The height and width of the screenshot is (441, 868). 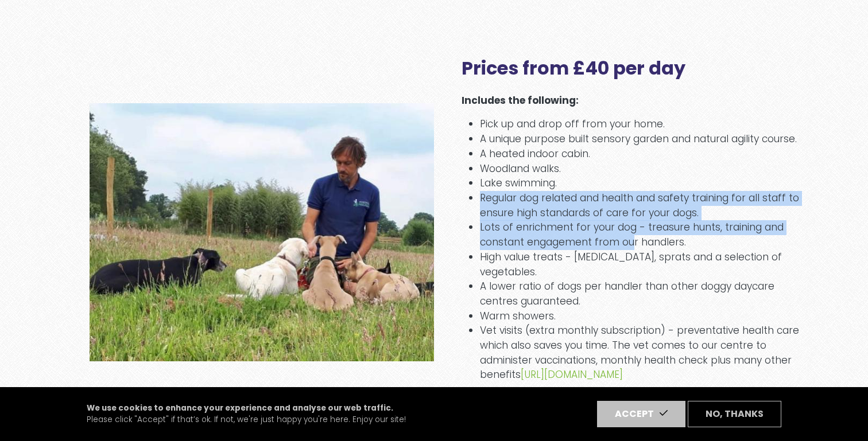 What do you see at coordinates (643, 169) in the screenshot?
I see `li: Woodland walks.` at bounding box center [643, 169].